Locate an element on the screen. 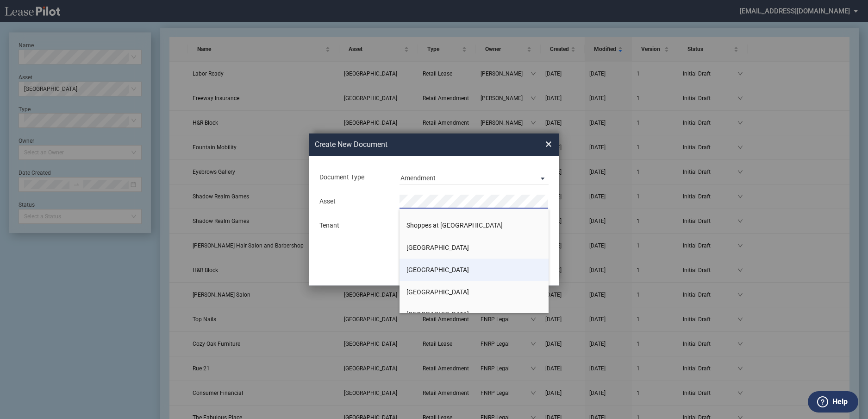 This screenshot has width=868, height=419. div: Document Type is located at coordinates (354, 177).